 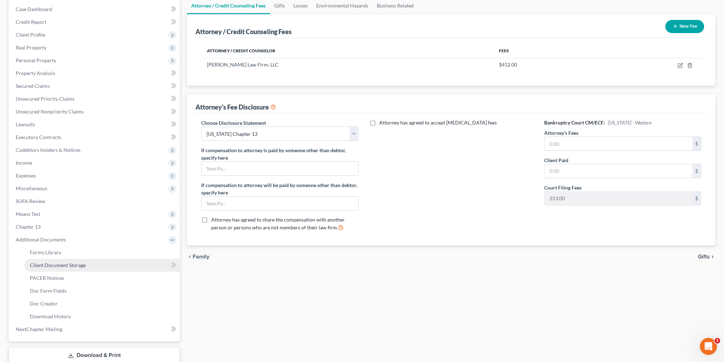 What do you see at coordinates (28, 214) in the screenshot?
I see `span: Means Test` at bounding box center [28, 214].